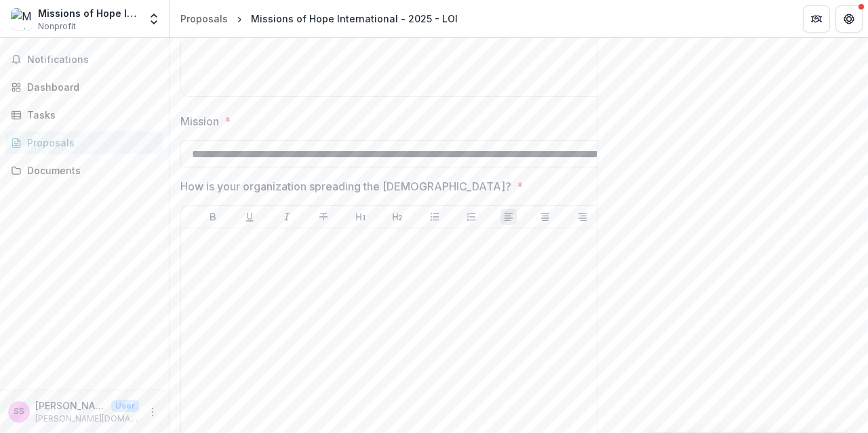  Describe the element at coordinates (354, 19) in the screenshot. I see `div: Missions of Hope International - 2025 - LOI` at that location.